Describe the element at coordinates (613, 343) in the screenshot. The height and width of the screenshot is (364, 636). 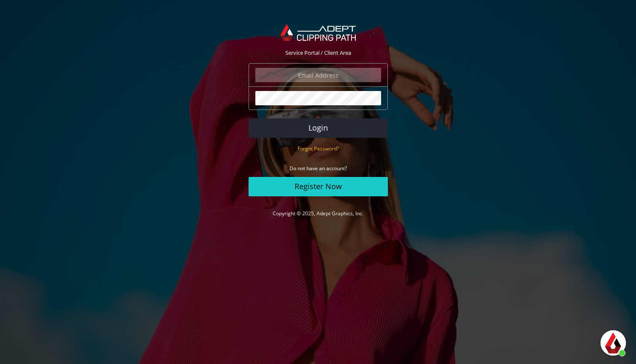
I see `div: Aprire la chat` at that location.